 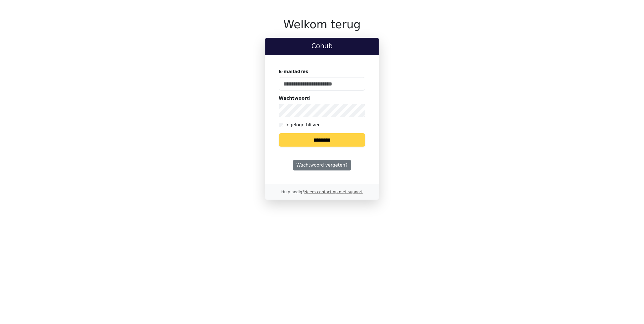 I want to click on label: Wachtwoord, so click(x=295, y=98).